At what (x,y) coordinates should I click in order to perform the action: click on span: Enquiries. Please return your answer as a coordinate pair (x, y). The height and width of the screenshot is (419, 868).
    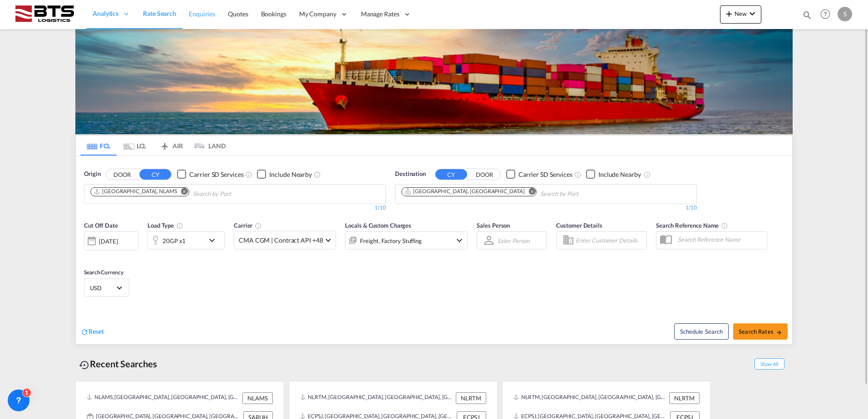
    Looking at the image, I should click on (202, 14).